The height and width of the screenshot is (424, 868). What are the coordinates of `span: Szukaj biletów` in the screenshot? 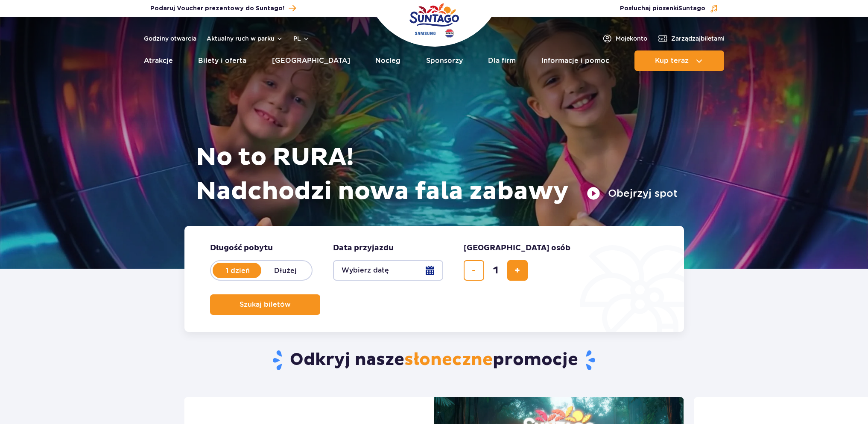 It's located at (265, 304).